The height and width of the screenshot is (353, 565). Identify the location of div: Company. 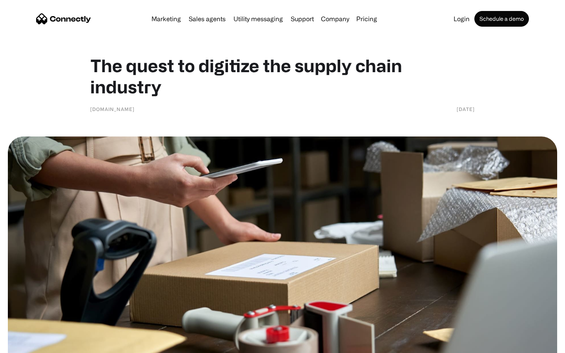
(335, 19).